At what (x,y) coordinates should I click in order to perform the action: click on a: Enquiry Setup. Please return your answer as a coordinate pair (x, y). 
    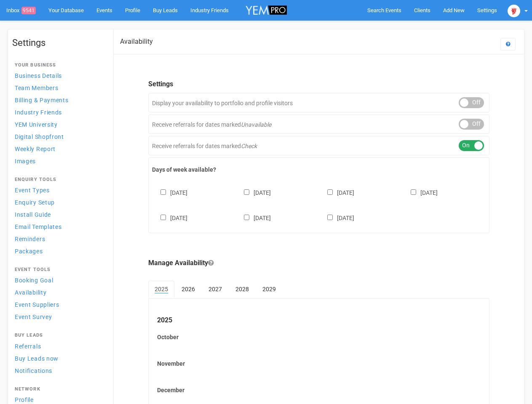
    Looking at the image, I should click on (59, 202).